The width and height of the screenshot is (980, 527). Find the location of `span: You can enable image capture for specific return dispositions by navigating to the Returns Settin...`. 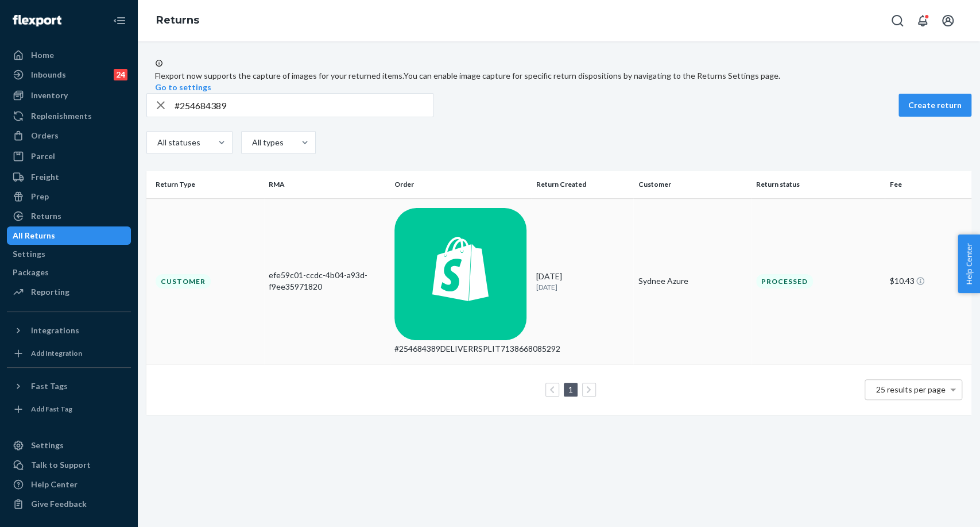

span: You can enable image capture for specific return dispositions by navigating to the Returns Settin... is located at coordinates (592, 75).